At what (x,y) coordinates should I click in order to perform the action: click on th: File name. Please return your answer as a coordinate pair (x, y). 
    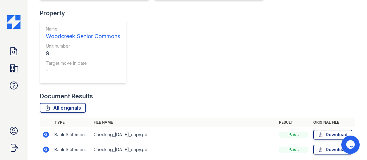
    Looking at the image, I should click on (184, 123).